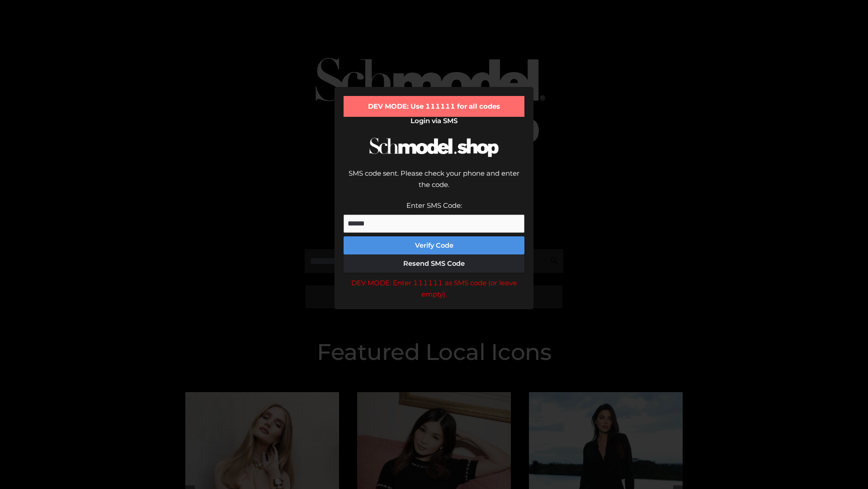  I want to click on h2: Login via SMS, so click(434, 121).